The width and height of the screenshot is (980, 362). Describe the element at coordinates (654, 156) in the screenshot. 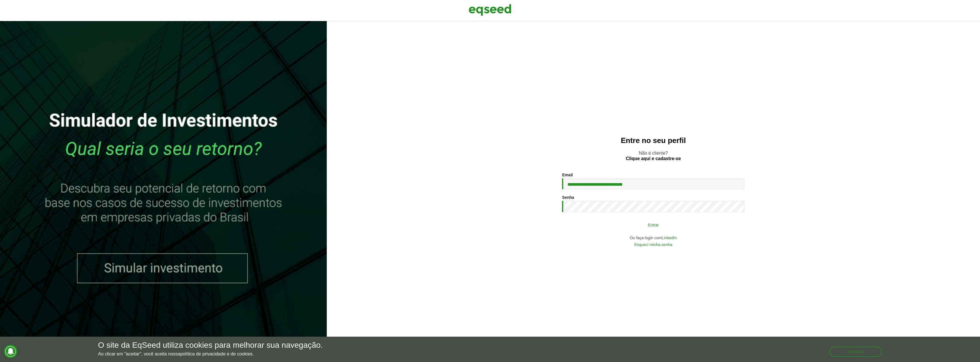

I see `p: Não é cliente?` at that location.